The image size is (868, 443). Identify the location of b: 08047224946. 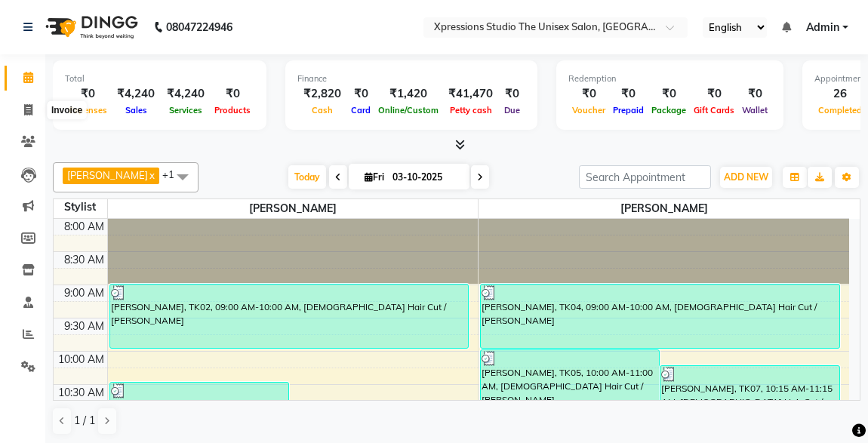
(199, 27).